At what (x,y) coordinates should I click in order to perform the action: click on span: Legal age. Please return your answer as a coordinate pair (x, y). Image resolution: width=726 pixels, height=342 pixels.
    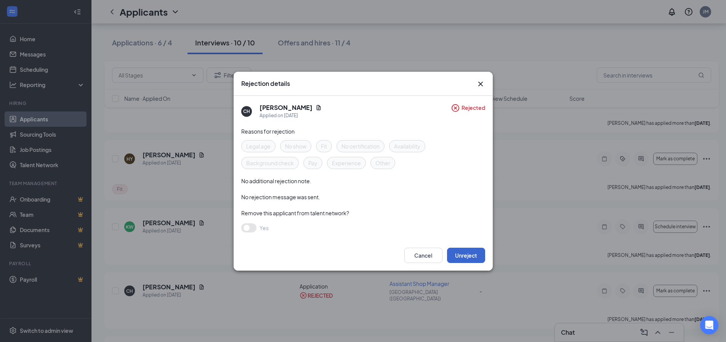
    Looking at the image, I should click on (258, 146).